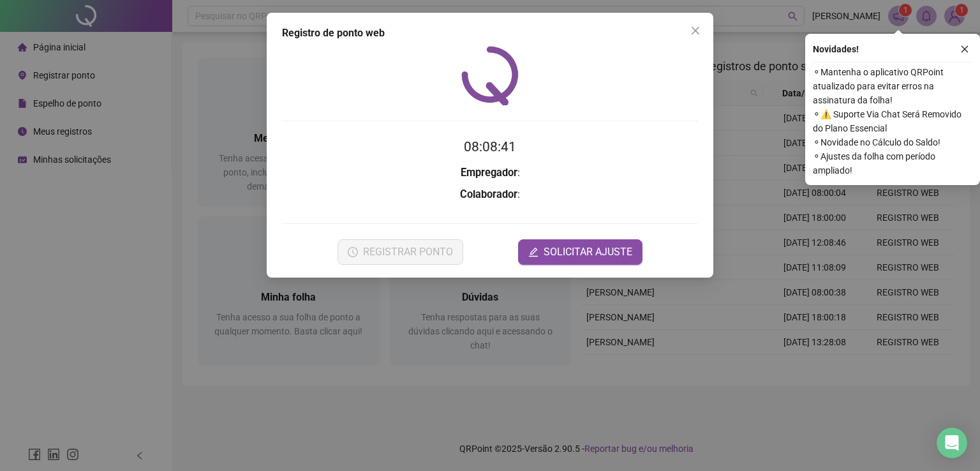  What do you see at coordinates (400, 252) in the screenshot?
I see `button: REGISTRAR PONTO` at bounding box center [400, 252].